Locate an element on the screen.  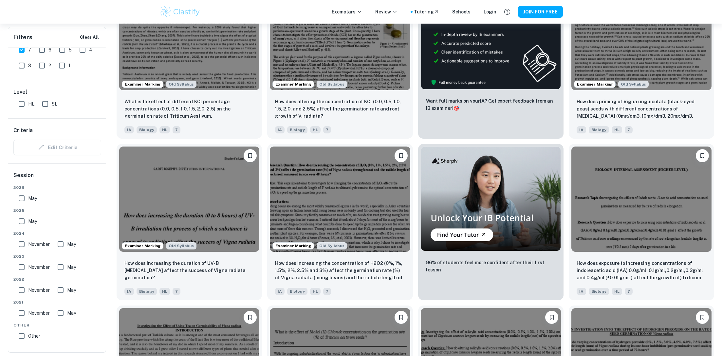
h6: Level is located at coordinates (57, 92).